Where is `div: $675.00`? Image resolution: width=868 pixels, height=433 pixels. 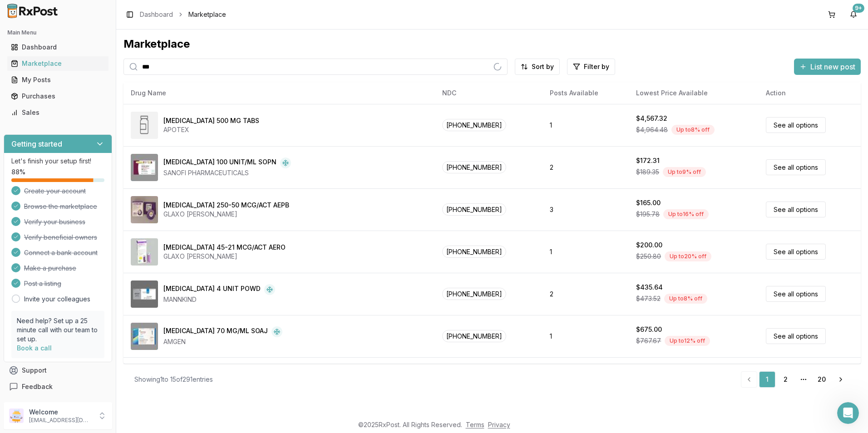 div: $675.00 is located at coordinates (649, 330).